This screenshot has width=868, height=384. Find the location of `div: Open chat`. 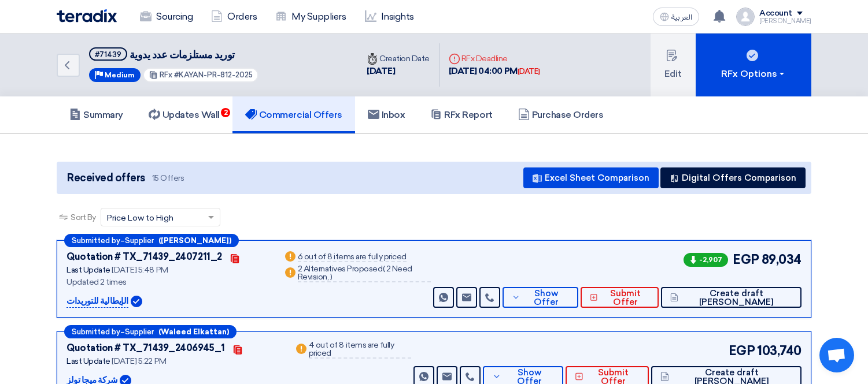

div: Open chat is located at coordinates (837, 355).